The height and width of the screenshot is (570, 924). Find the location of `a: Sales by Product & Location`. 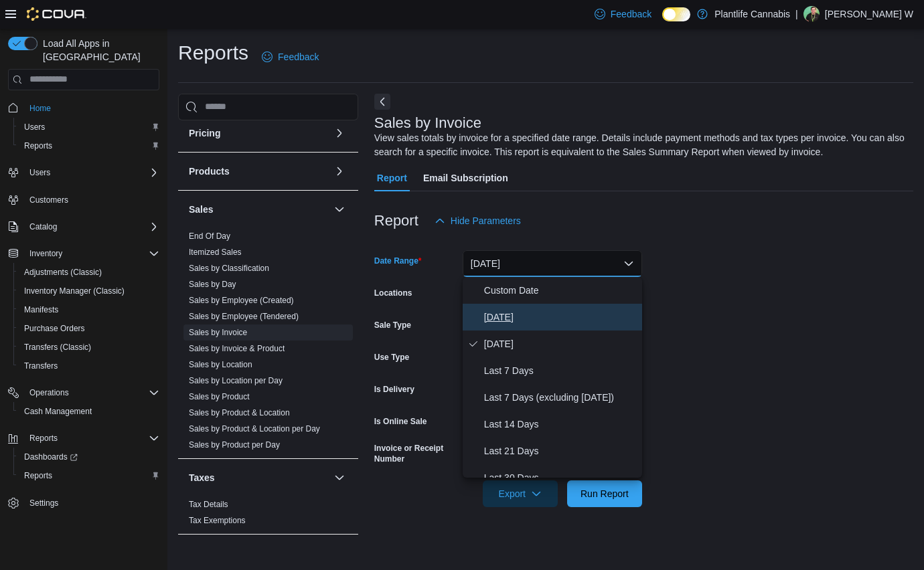

a: Sales by Product & Location is located at coordinates (239, 413).